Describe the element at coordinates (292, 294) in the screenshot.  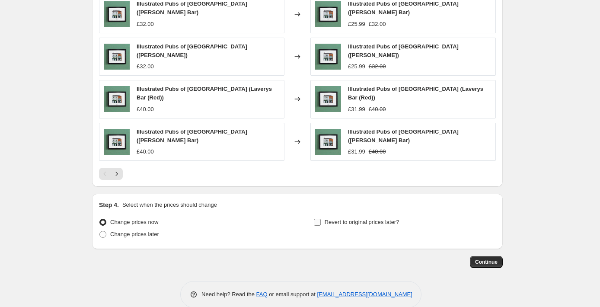
I see `span: or email support at` at that location.